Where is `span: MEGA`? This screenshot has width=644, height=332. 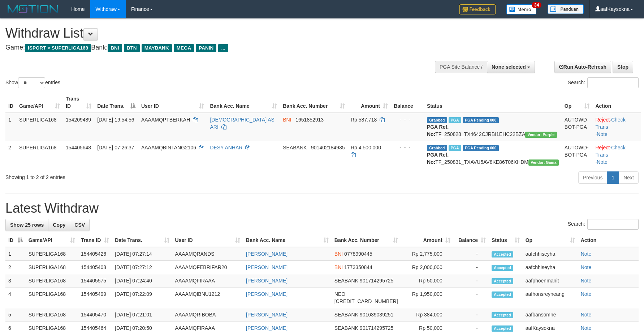 span: MEGA is located at coordinates (184, 48).